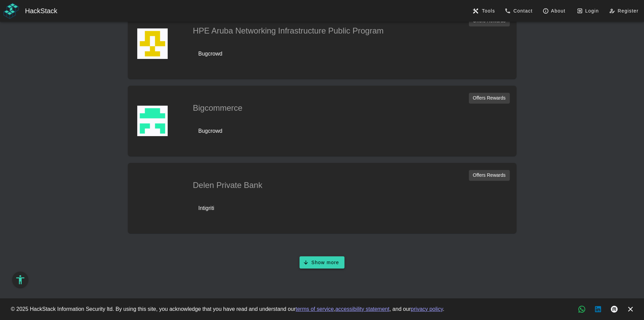  I want to click on span: Contact, so click(520, 11).